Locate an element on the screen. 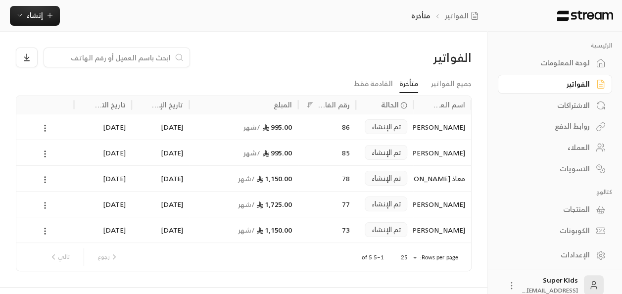 Image resolution: width=622 pixels, height=294 pixels. a: التسويات is located at coordinates (555, 168).